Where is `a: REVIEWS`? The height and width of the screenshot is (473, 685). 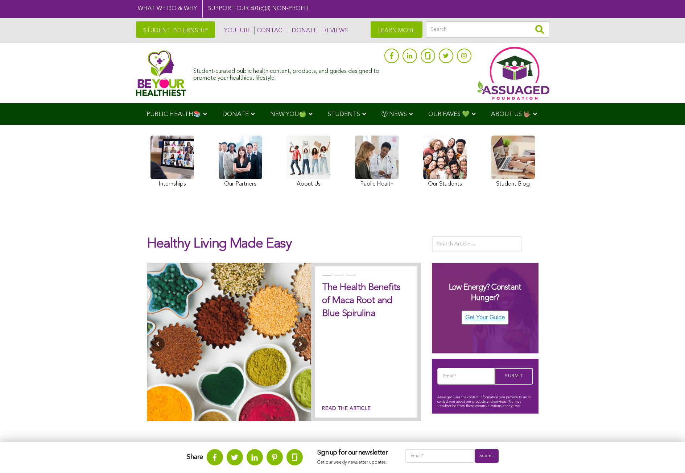 a: REVIEWS is located at coordinates (334, 30).